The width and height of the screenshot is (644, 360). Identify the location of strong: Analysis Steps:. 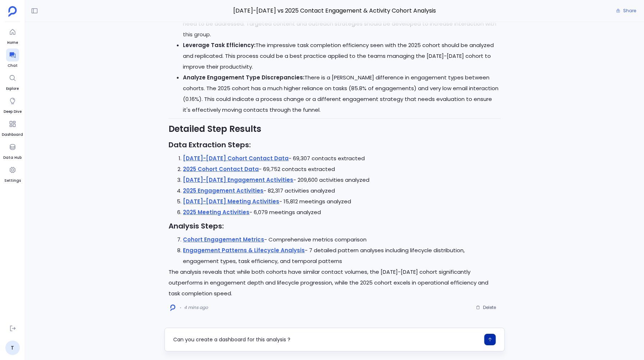
(196, 226).